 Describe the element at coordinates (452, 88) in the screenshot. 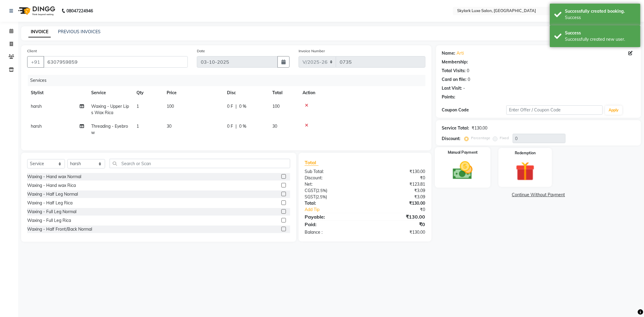

I see `div: Last Visit:` at that location.